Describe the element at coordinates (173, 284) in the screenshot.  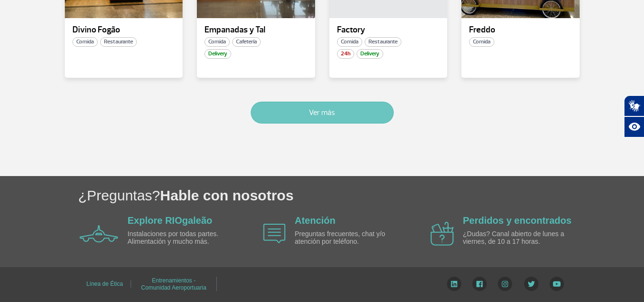
I see `a: Entrenamientos - Comunidad Aeroportuaria` at that location.